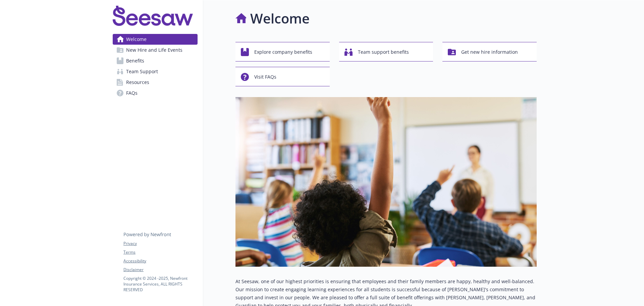 The height and width of the screenshot is (306, 644). I want to click on img: overview page banner, so click(386, 182).